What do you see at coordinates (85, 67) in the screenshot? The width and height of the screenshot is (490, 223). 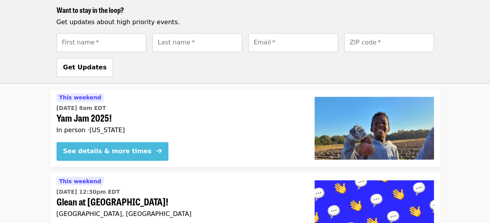 I see `button: Get Updates` at bounding box center [85, 67].